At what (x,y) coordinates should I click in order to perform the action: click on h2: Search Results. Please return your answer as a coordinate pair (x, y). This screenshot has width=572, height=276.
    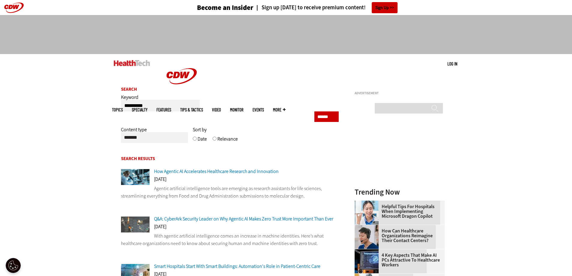
    Looking at the image, I should click on (230, 159).